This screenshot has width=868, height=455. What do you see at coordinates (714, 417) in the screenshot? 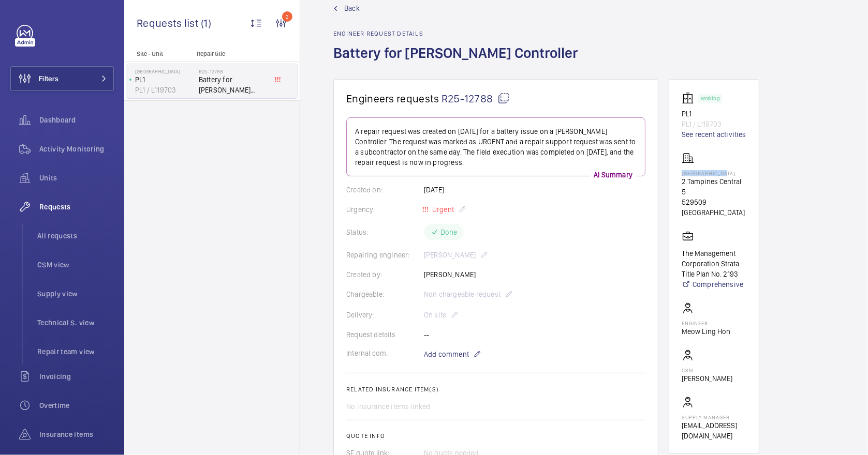
I see `p: Supply manager` at bounding box center [714, 417].